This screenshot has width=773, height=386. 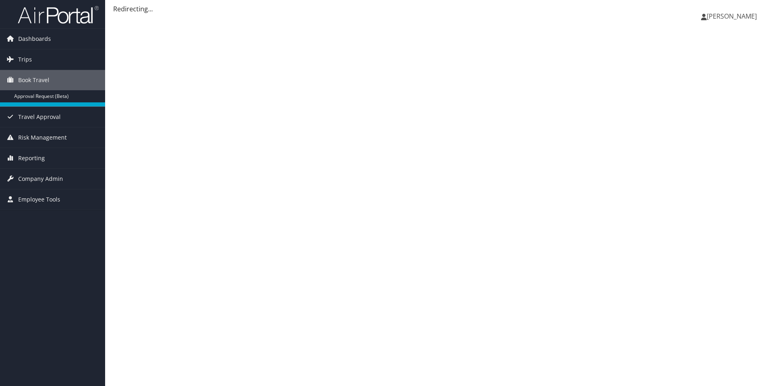 What do you see at coordinates (58, 15) in the screenshot?
I see `img: airportal-logo.png` at bounding box center [58, 15].